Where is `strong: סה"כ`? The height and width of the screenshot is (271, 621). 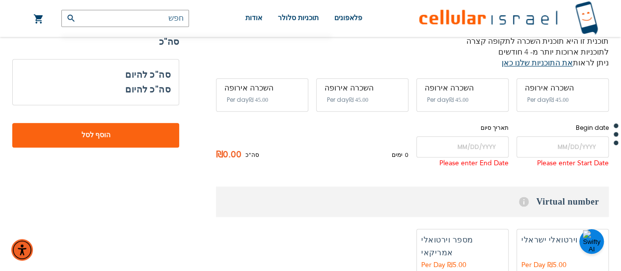 strong: סה"כ is located at coordinates (96, 42).